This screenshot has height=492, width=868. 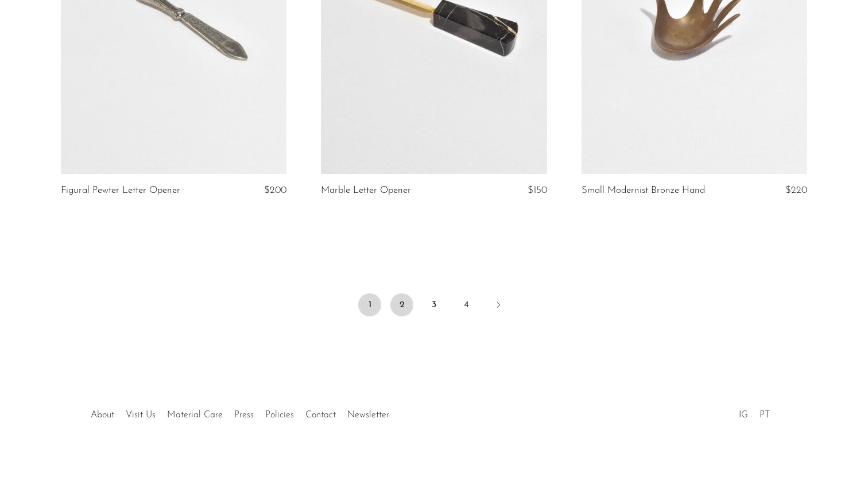 What do you see at coordinates (764, 415) in the screenshot?
I see `a: PT` at bounding box center [764, 415].